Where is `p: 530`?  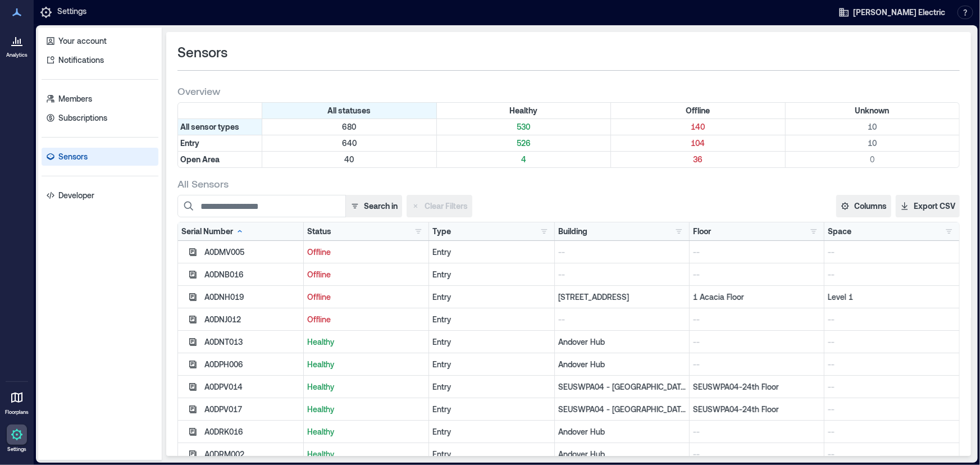 p: 530 is located at coordinates (524, 127).